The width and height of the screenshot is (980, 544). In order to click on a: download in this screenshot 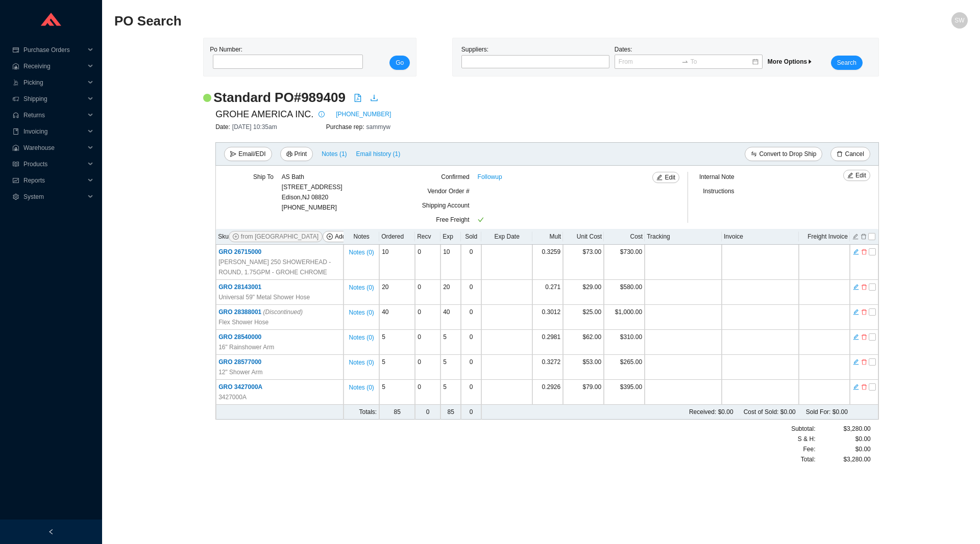, I will do `click(374, 99)`.